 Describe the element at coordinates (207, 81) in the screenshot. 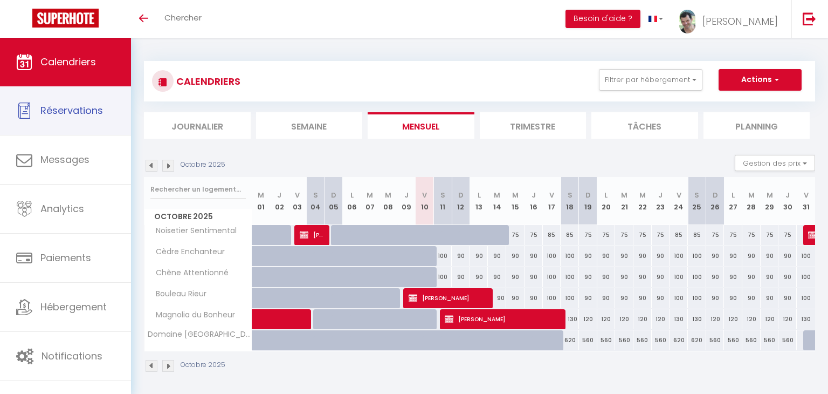

I see `h3: CALENDRIERS` at that location.